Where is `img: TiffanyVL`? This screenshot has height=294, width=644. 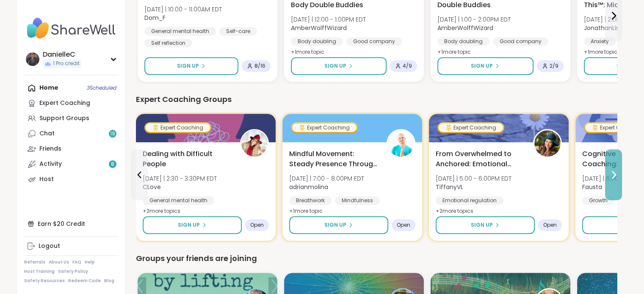 img: TiffanyVL is located at coordinates (547, 143).